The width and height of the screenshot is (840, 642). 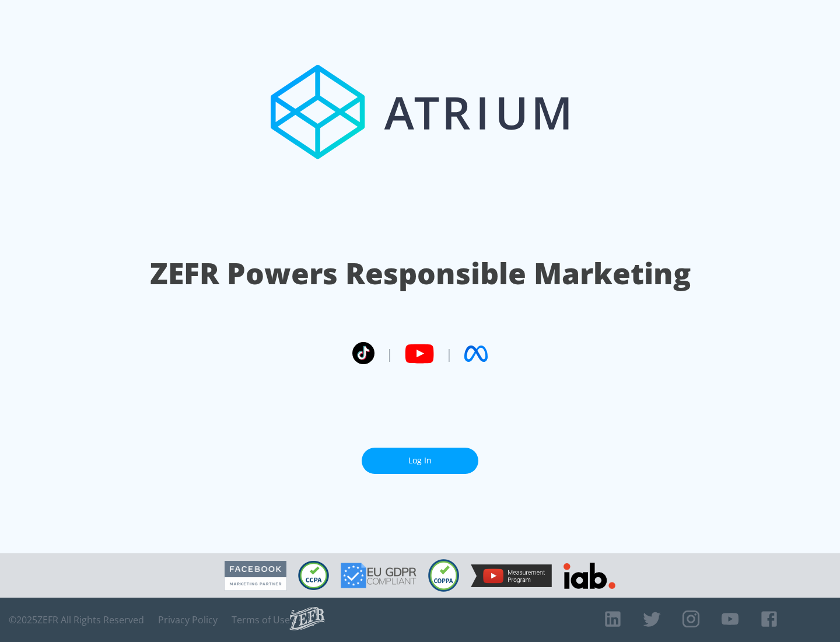 What do you see at coordinates (444, 575) in the screenshot?
I see `img: COPPA Compliant` at bounding box center [444, 575].